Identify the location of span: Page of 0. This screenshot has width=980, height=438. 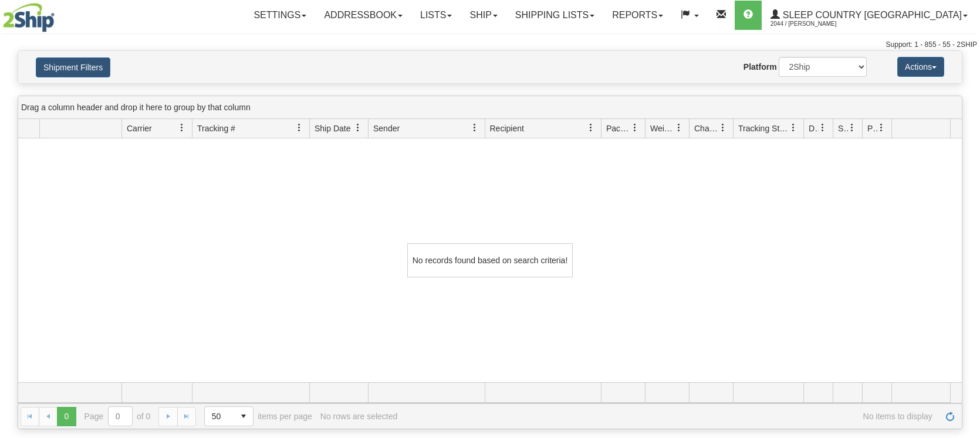
(117, 416).